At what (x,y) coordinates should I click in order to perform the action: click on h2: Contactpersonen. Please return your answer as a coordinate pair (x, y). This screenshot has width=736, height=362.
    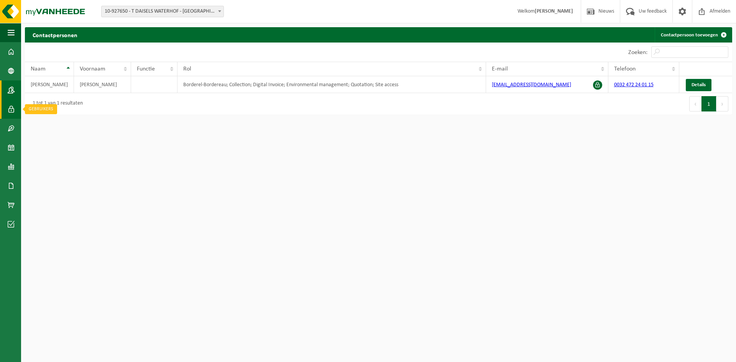
    Looking at the image, I should click on (55, 34).